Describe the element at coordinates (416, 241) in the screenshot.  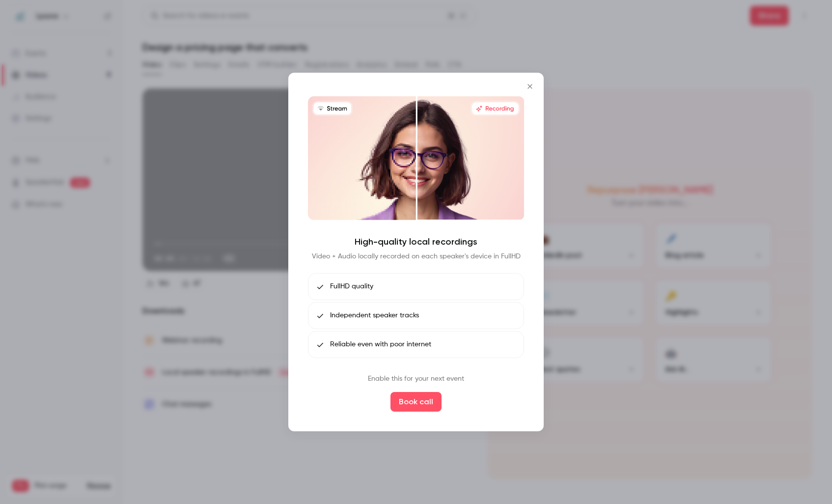
I see `h4: High-quality local recordings` at that location.